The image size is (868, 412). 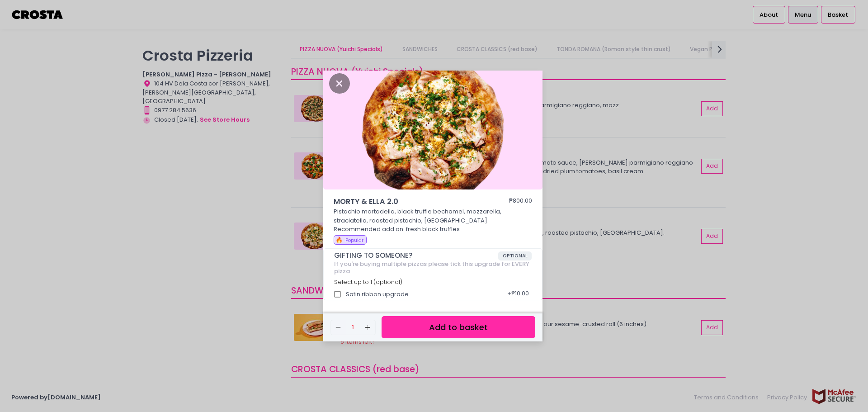 I want to click on div: + ₱10.00, so click(x=518, y=294).